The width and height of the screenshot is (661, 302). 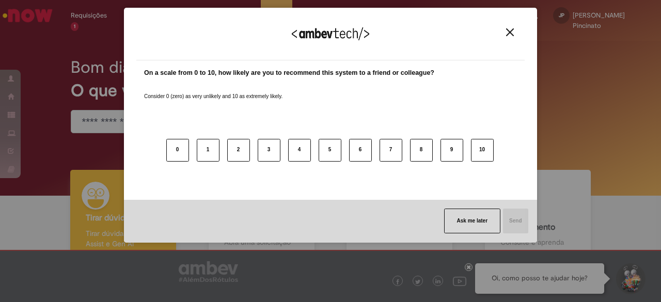 What do you see at coordinates (452, 150) in the screenshot?
I see `button: 9` at bounding box center [452, 150].